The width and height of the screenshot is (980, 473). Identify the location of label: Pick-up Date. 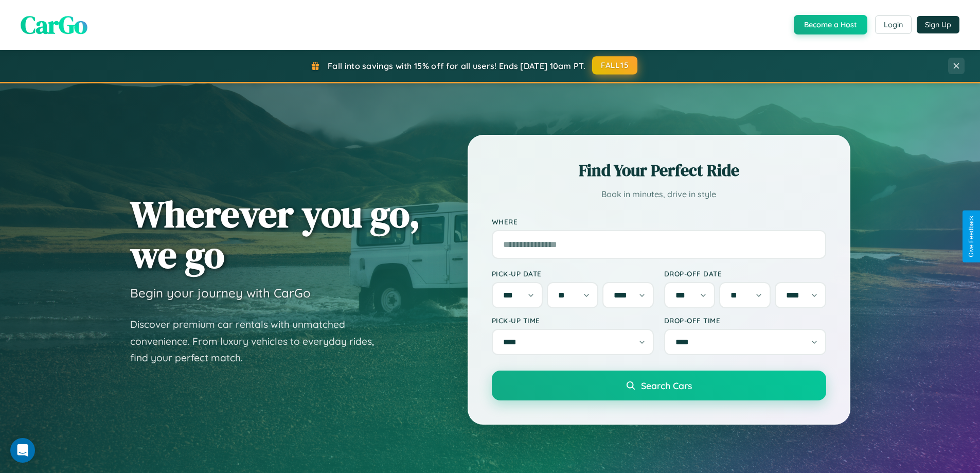
(573, 273).